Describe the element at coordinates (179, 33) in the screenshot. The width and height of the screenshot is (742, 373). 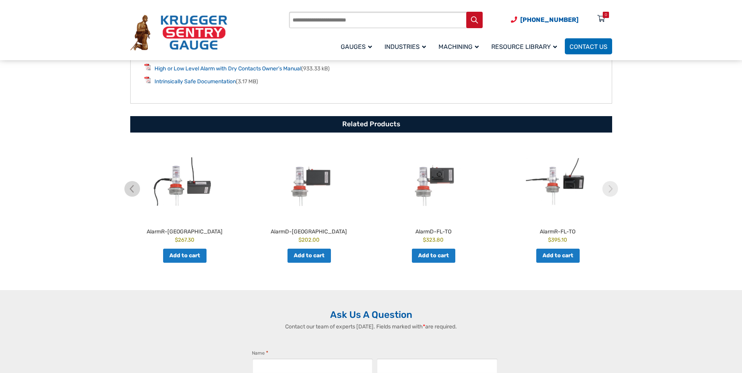
I see `img: Krueger Sentry Gauge` at that location.